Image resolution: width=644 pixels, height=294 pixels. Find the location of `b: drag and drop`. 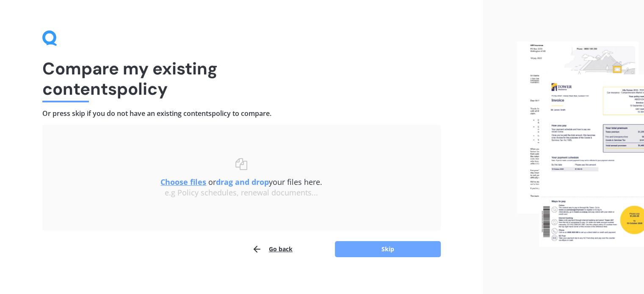

b: drag and drop is located at coordinates (242, 182).